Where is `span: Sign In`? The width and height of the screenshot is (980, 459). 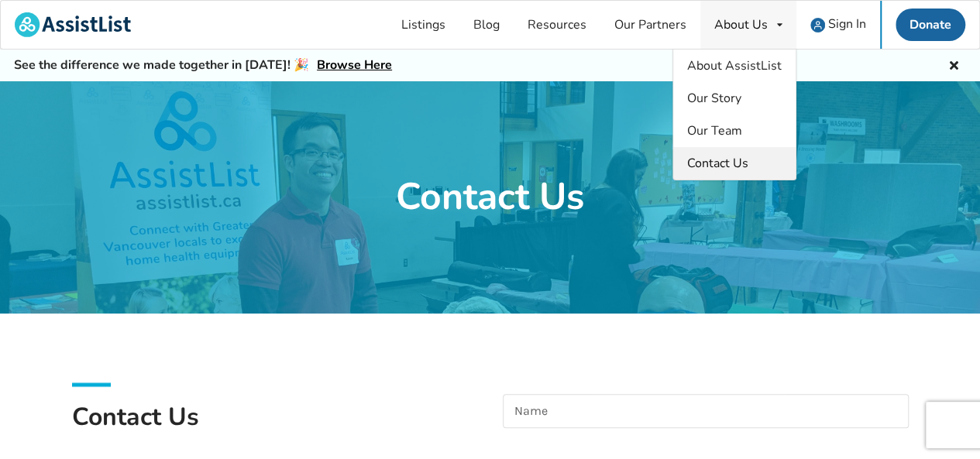
span: Sign In is located at coordinates (847, 24).